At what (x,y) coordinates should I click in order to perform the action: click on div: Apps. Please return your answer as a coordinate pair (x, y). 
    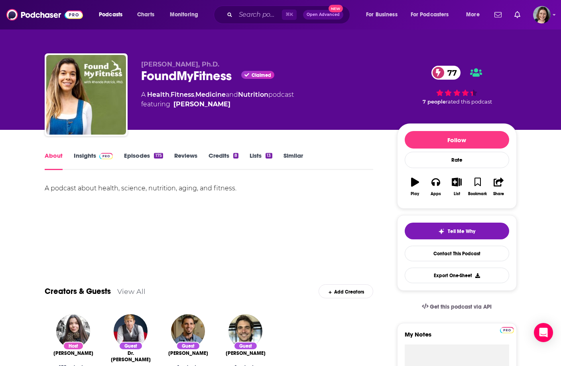
    Looking at the image, I should click on (436, 194).